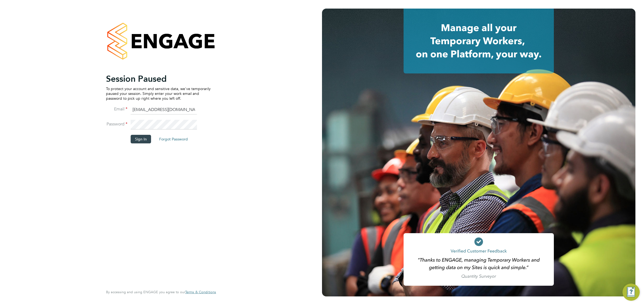 Image resolution: width=644 pixels, height=305 pixels. I want to click on button: Forgot Password, so click(173, 139).